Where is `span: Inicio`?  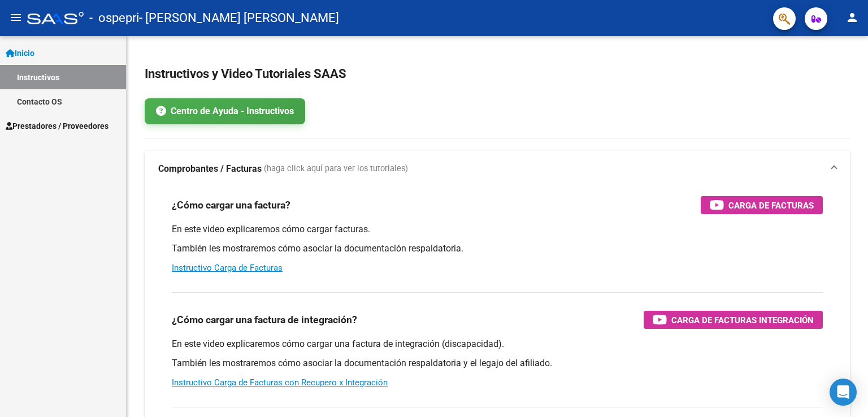 span: Inicio is located at coordinates (20, 53).